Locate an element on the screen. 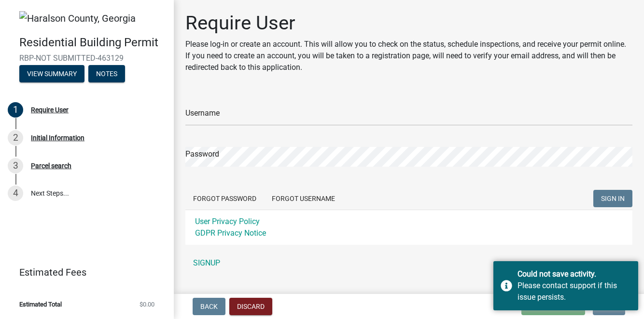 The width and height of the screenshot is (644, 319). a: SIGNUP is located at coordinates (409, 263).